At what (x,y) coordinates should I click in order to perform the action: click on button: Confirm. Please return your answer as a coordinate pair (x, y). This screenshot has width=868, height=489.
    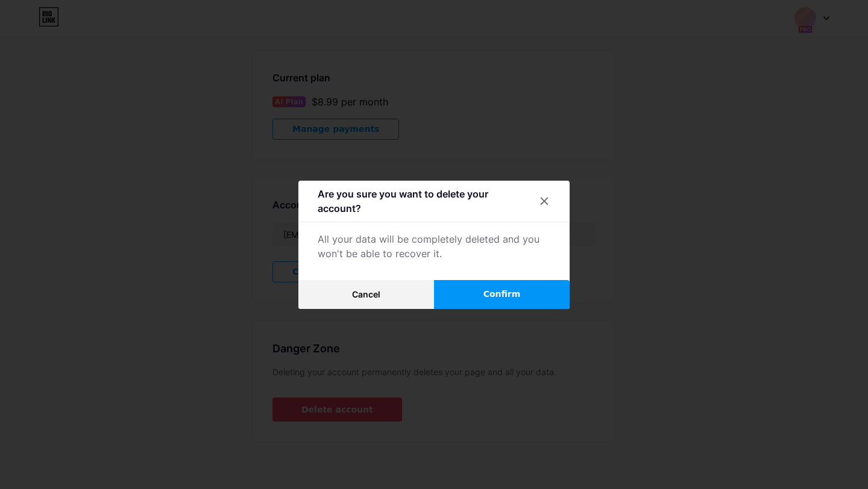
    Looking at the image, I should click on (502, 294).